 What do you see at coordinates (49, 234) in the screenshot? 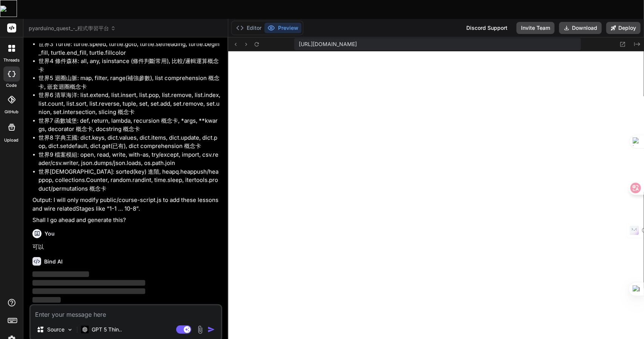
I see `h6: You` at bounding box center [49, 234].